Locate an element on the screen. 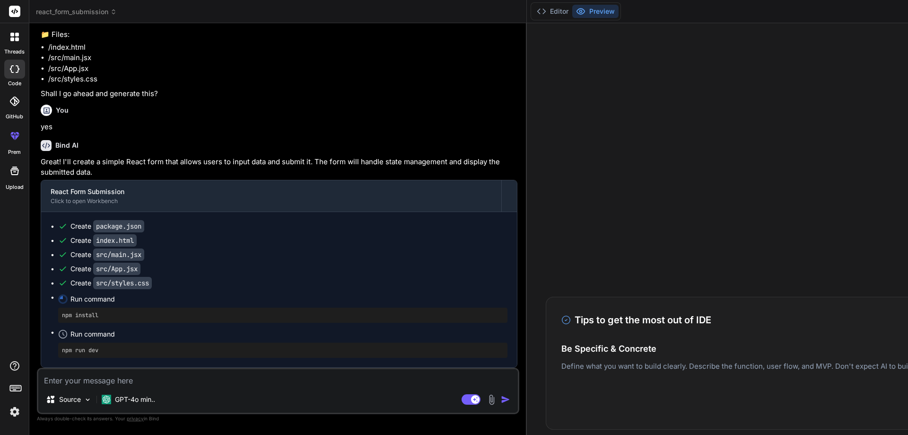  code: index.html is located at coordinates (115, 240).